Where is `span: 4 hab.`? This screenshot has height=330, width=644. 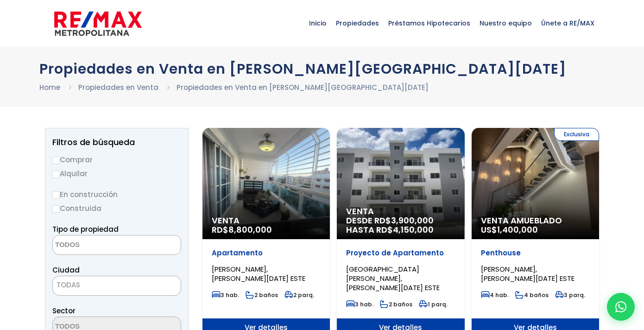
span: 4 hab. is located at coordinates (495, 294).